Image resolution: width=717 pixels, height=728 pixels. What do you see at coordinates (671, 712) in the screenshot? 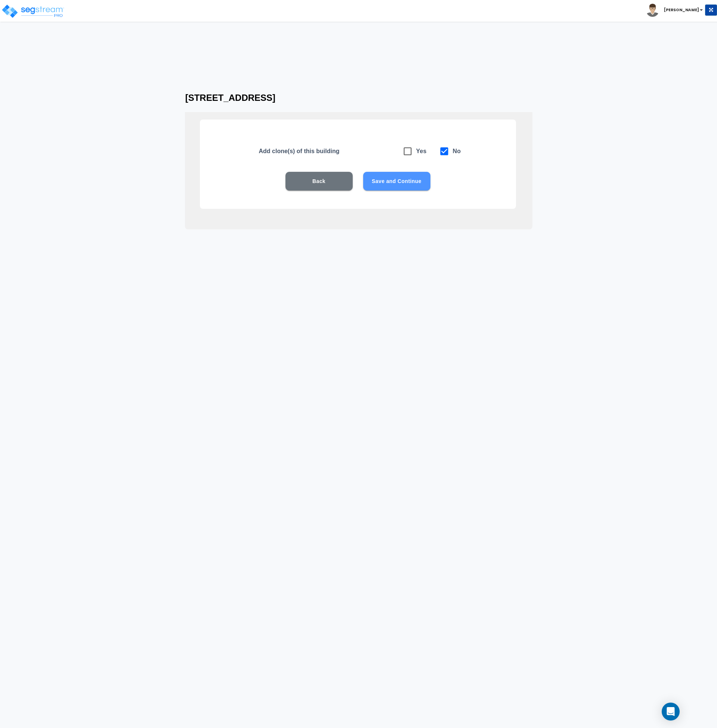
I see `div: Open Intercom Messenger` at bounding box center [671, 712].